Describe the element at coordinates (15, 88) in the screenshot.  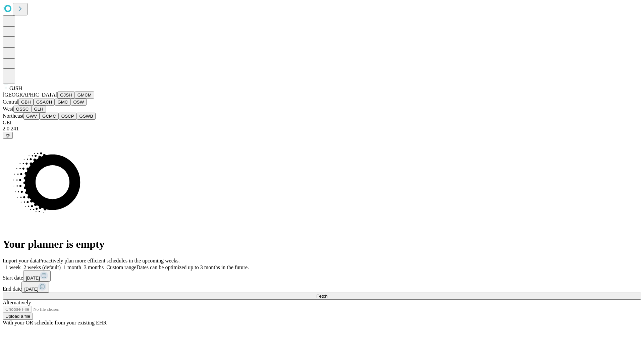
I see `span: GJSH` at that location.